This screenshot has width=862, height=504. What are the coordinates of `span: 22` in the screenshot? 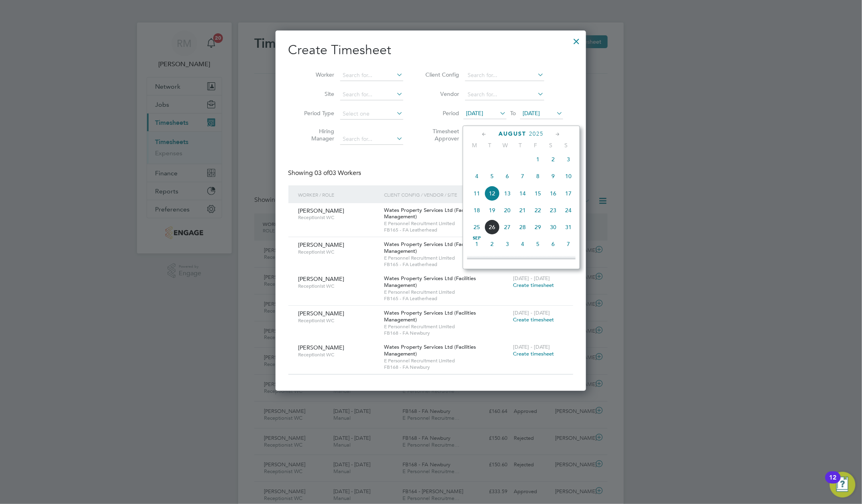 It's located at (538, 210).